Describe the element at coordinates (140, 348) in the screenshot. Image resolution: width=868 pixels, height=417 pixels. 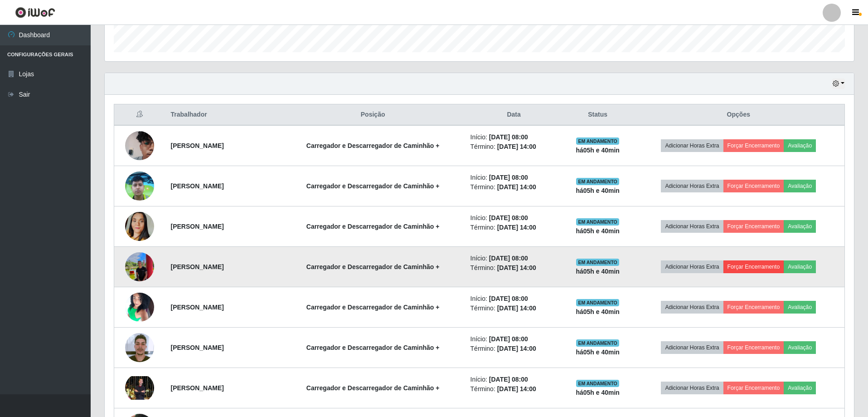
I see `img: 1744151921075.jpeg` at that location.